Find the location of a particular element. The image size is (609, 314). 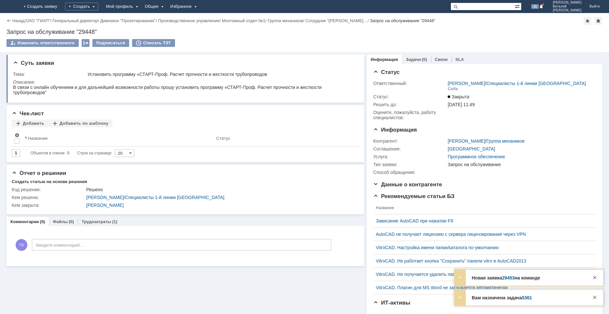

span: Виталий is located at coordinates (567, 7).